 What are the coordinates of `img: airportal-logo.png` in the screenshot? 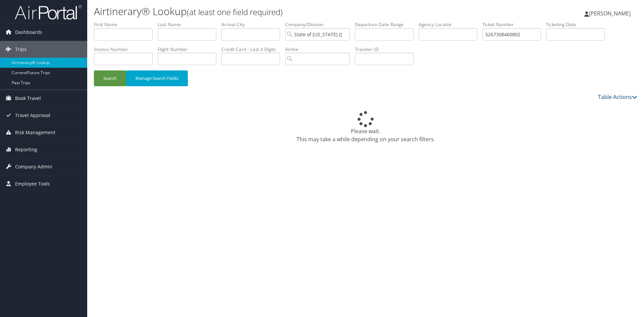 It's located at (48, 12).